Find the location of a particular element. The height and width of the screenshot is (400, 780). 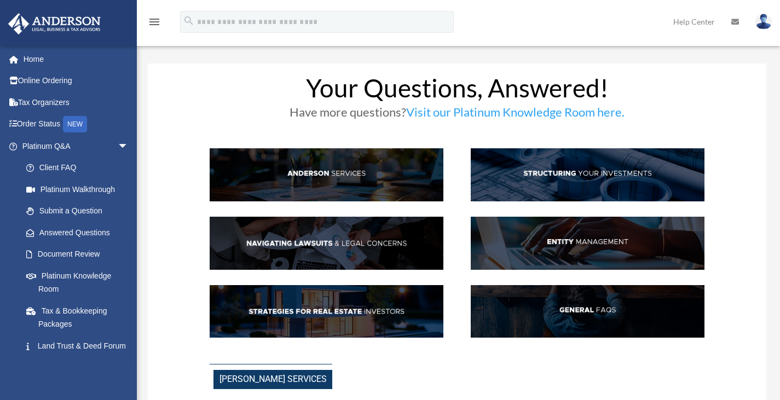

a: Platinum Walkthrough is located at coordinates (80, 189).